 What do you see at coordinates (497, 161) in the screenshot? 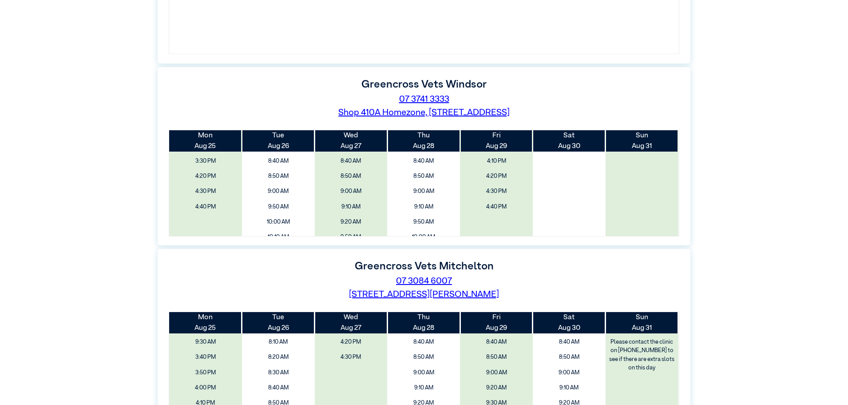
I see `span: 4:10 PM` at bounding box center [497, 161].